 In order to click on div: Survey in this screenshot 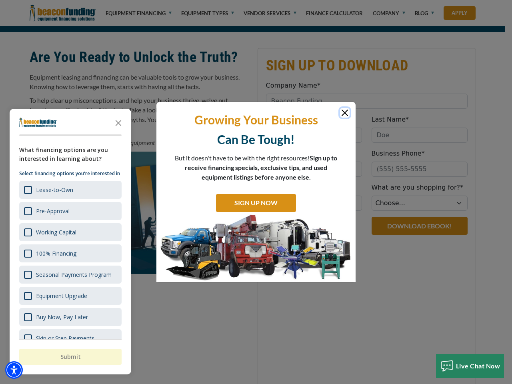, I will do `click(70, 242)`.